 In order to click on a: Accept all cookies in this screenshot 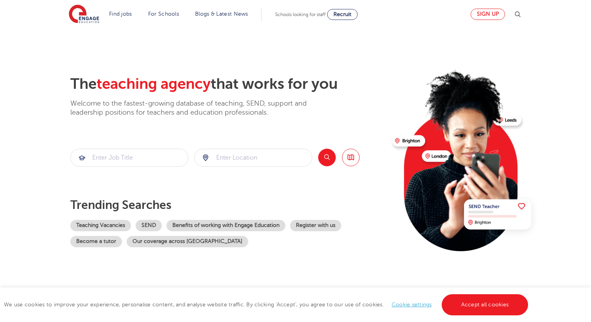, I will do `click(485, 304)`.